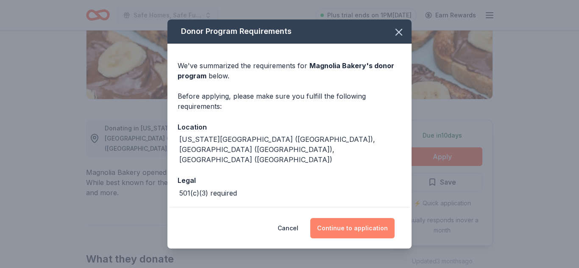  I want to click on div: Legal, so click(289, 180).